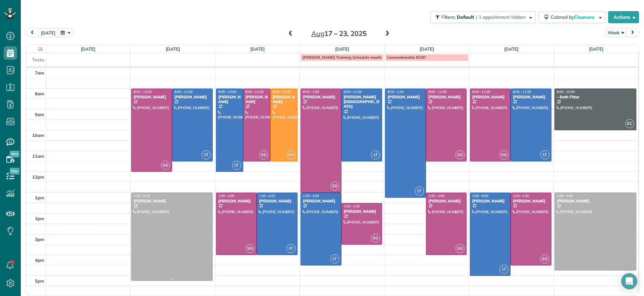  Describe the element at coordinates (39, 114) in the screenshot. I see `span: 9am` at that location.